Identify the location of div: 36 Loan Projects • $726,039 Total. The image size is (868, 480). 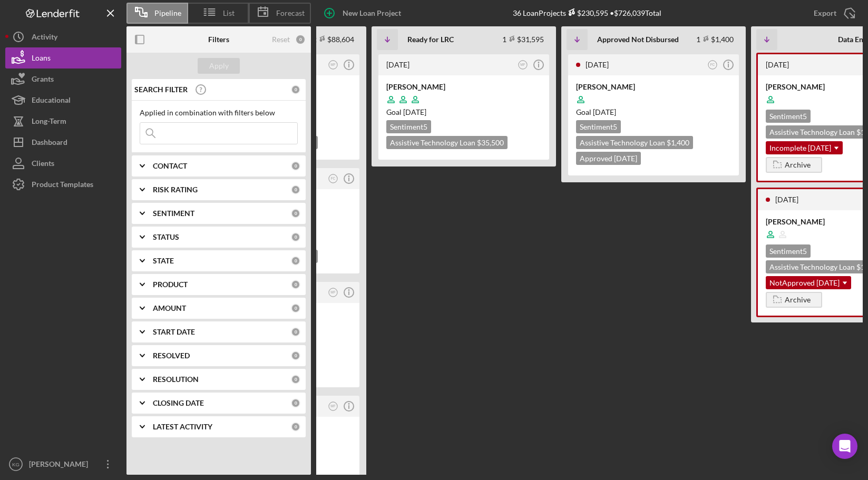
(587, 13).